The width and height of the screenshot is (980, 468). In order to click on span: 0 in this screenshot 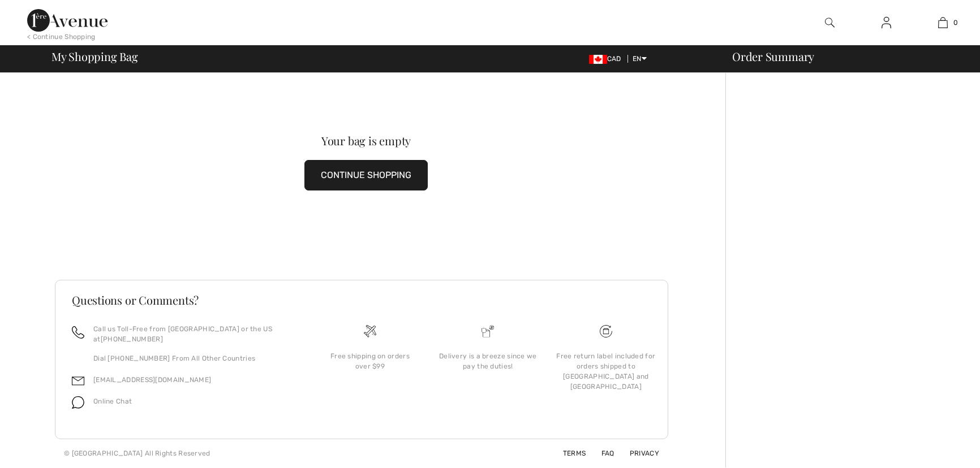, I will do `click(956, 23)`.